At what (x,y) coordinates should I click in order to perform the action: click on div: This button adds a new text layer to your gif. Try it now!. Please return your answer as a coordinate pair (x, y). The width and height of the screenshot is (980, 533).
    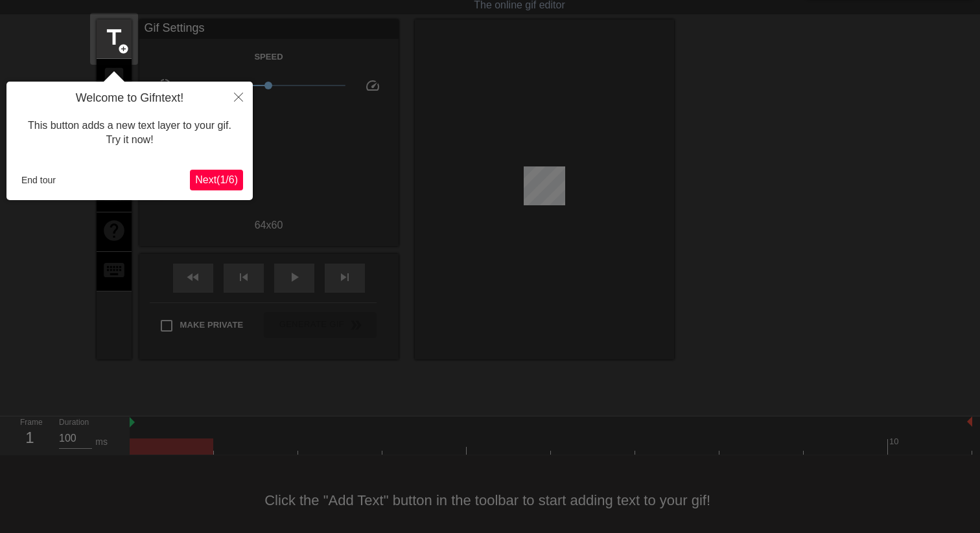
    Looking at the image, I should click on (130, 133).